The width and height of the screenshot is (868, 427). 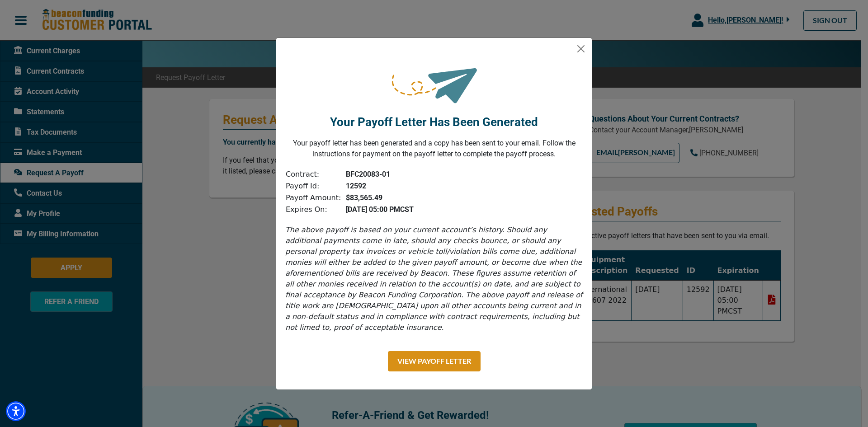 I want to click on i: The above payoff is based on your current account’s history. Should any additional payments come ..., so click(x=434, y=278).